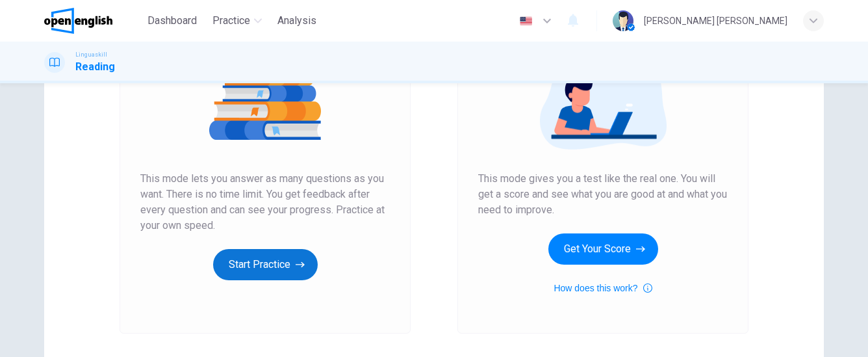 Image resolution: width=868 pixels, height=357 pixels. I want to click on span: This mode lets you answer as many questions as you want. There is no time limit. You get feedback..., so click(265, 202).